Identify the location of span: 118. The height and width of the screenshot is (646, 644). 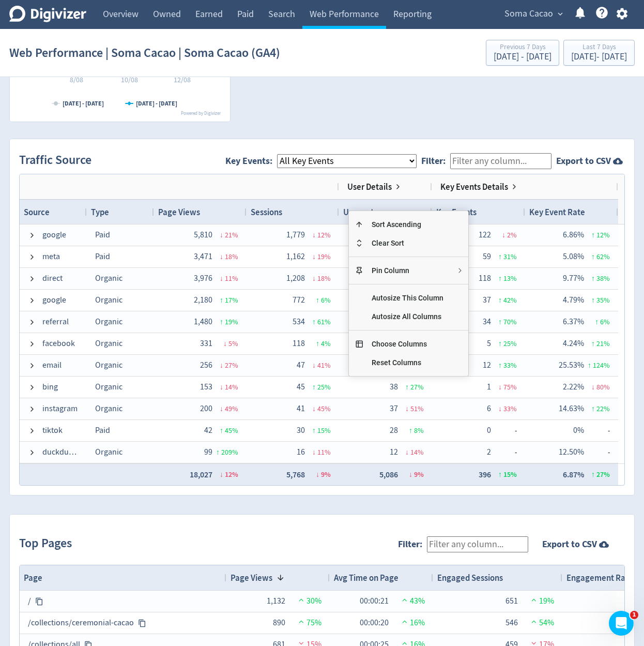
(299, 343).